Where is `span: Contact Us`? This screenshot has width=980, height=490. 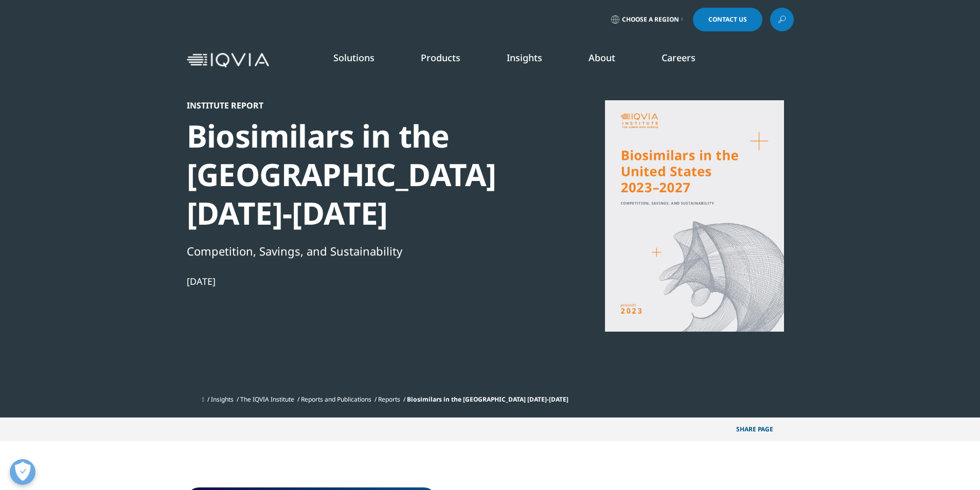 span: Contact Us is located at coordinates (728, 19).